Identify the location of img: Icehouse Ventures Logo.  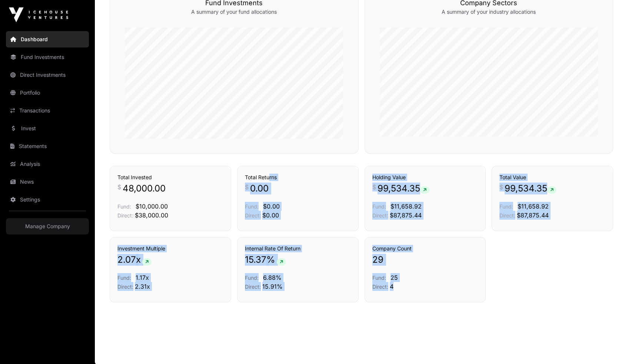
(38, 15).